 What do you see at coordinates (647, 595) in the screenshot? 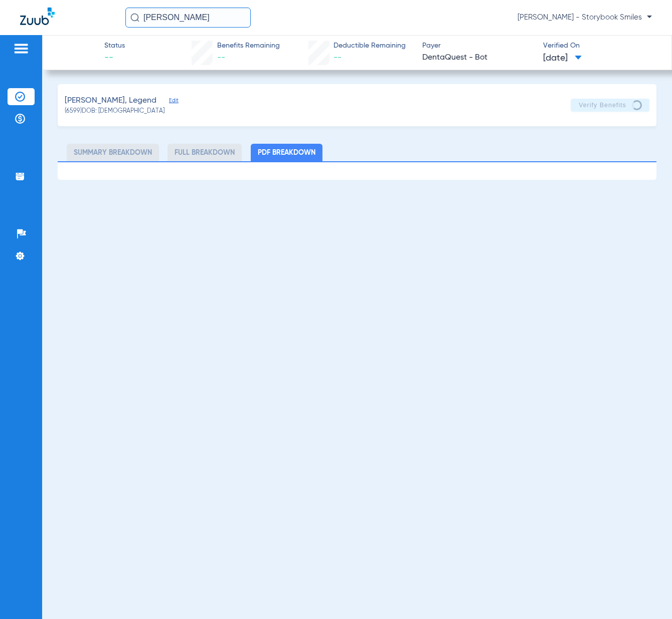
I see `div: Chat Widget` at bounding box center [647, 595].